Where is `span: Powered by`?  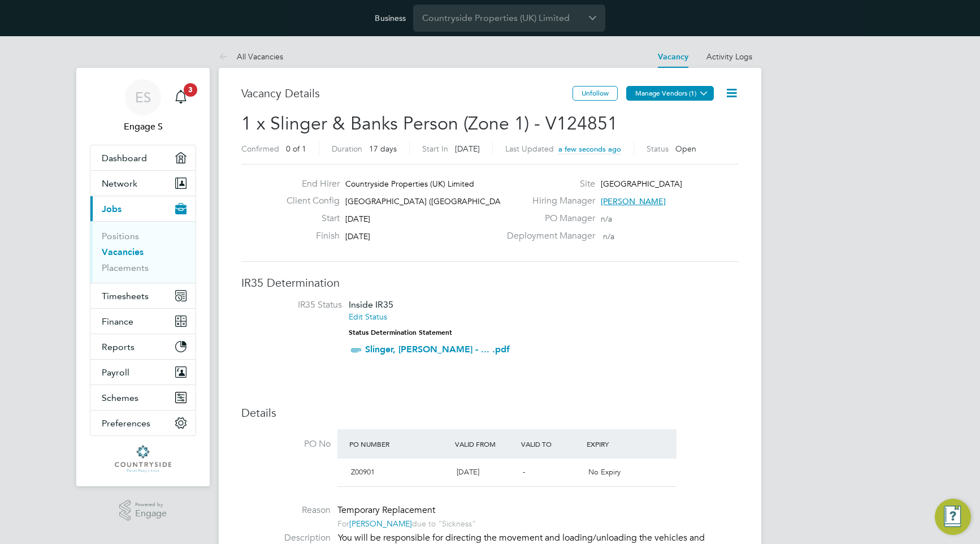
span: Powered by is located at coordinates (151, 504).